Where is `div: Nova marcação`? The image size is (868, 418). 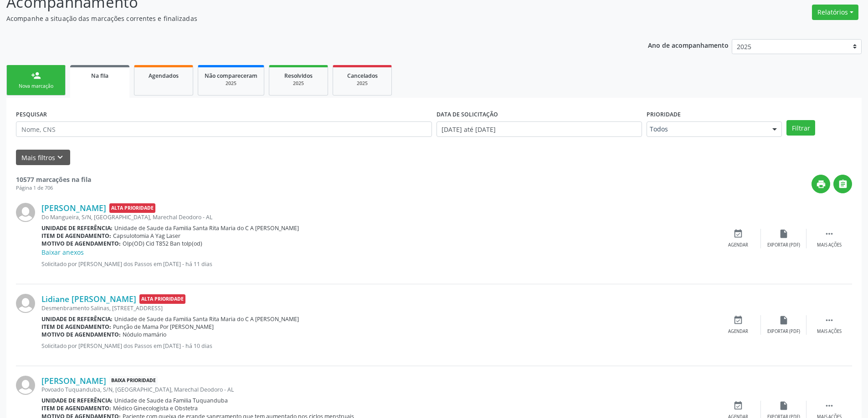
div: Nova marcação is located at coordinates (36, 86).